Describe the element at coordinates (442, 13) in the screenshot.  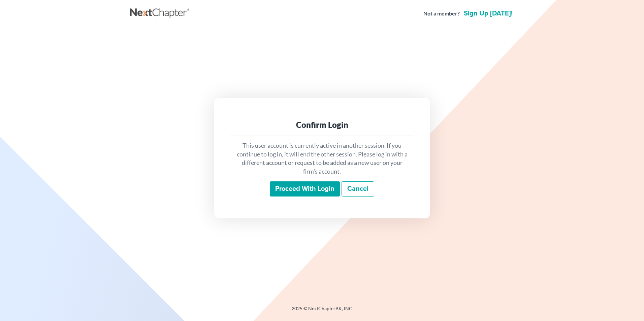
I see `strong: Not a member?` at that location.